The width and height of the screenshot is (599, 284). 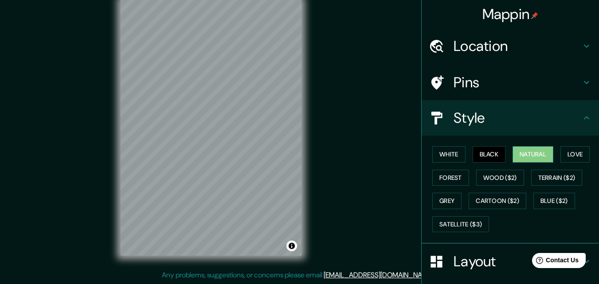 I want to click on button: Wood ($2), so click(x=500, y=178).